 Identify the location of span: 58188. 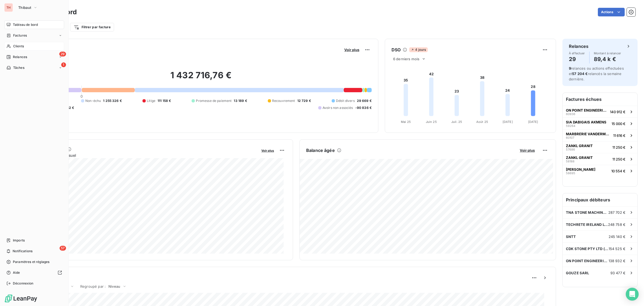
(570, 161).